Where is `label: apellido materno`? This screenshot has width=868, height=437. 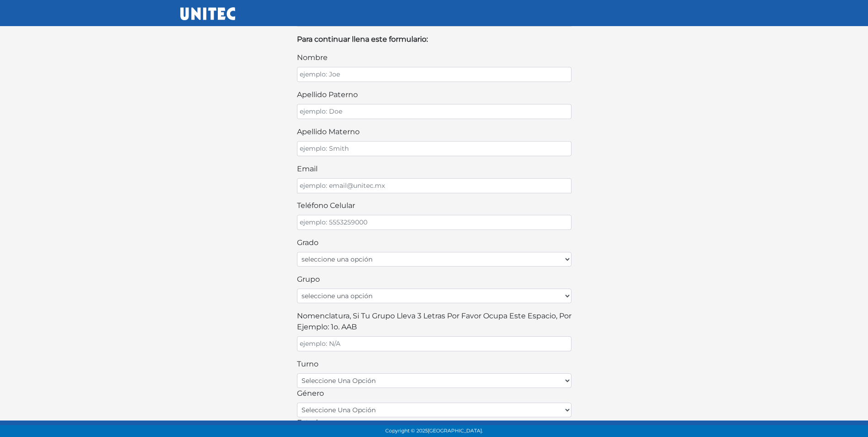 label: apellido materno is located at coordinates (329, 132).